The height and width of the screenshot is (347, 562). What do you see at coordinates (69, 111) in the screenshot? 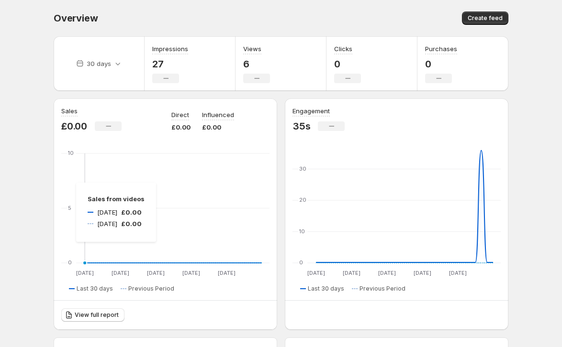
I see `h3: Sales` at bounding box center [69, 111].